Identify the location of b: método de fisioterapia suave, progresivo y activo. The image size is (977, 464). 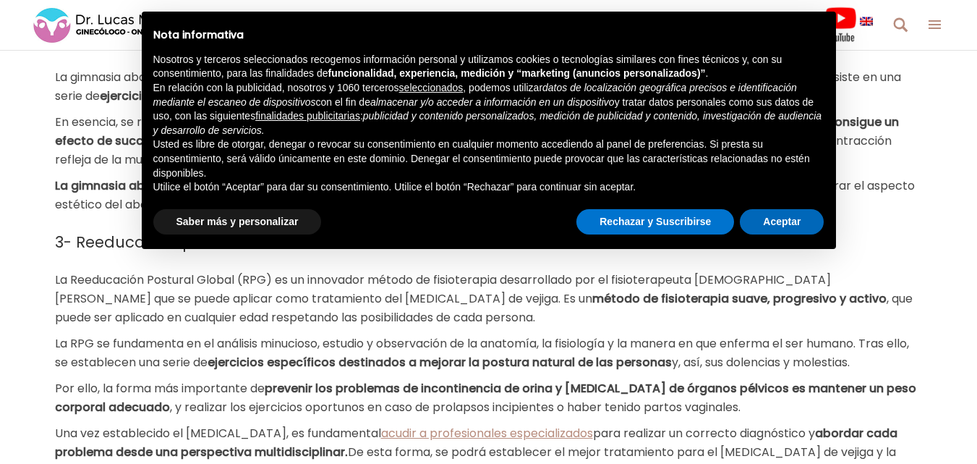
(739, 298).